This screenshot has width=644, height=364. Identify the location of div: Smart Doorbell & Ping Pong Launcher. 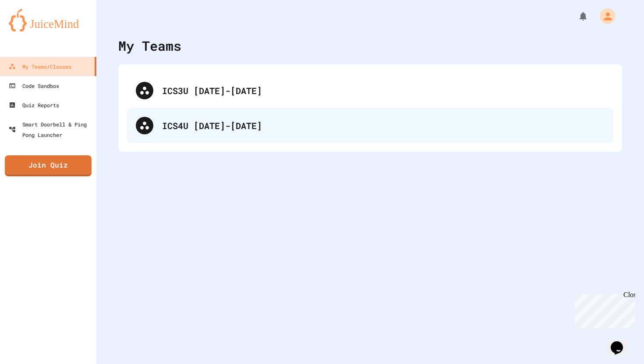
(51, 130).